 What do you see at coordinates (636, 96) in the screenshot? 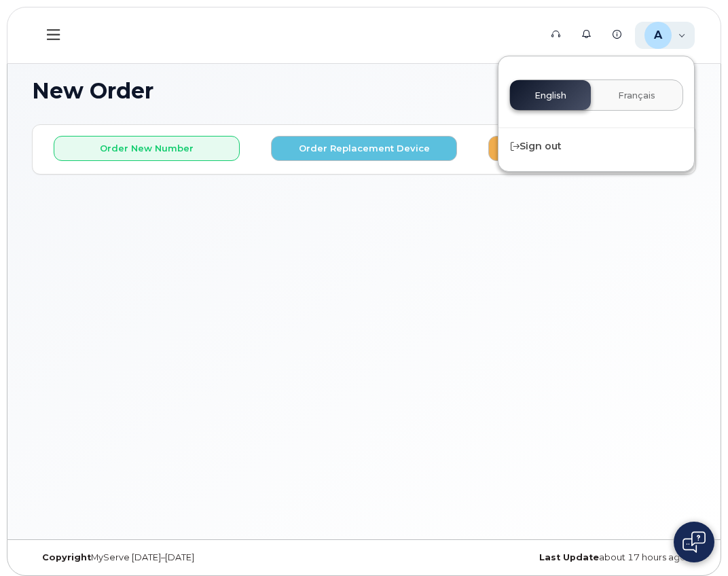
I see `span: Français` at bounding box center [636, 96].